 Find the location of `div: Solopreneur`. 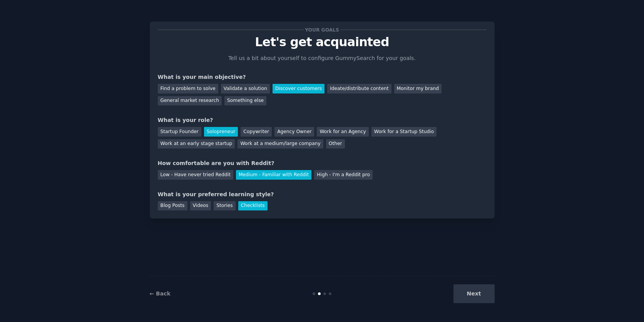

div: Solopreneur is located at coordinates (221, 131).